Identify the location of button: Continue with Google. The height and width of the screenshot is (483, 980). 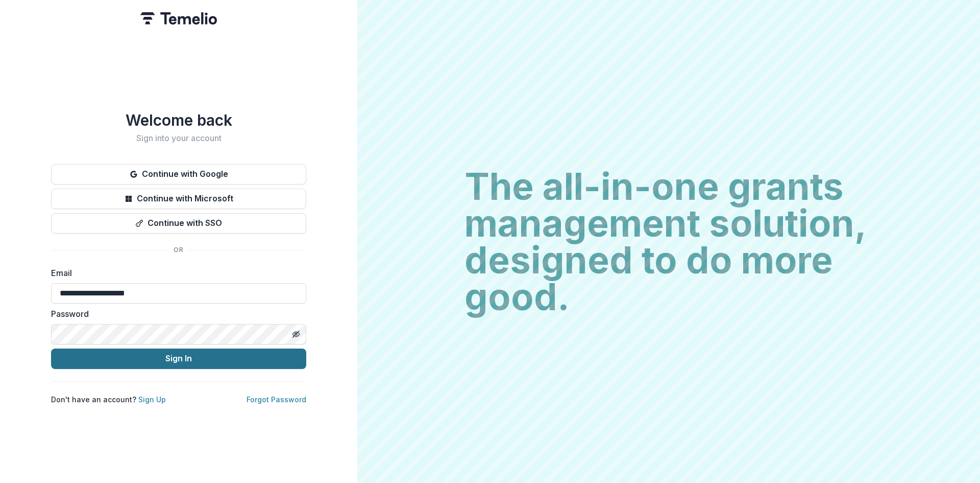
(178, 174).